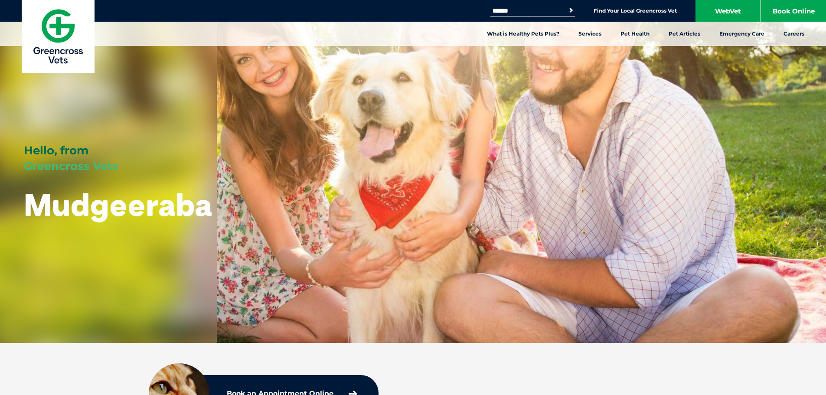 The height and width of the screenshot is (395, 826). Describe the element at coordinates (684, 34) in the screenshot. I see `a: Pet Articles` at that location.